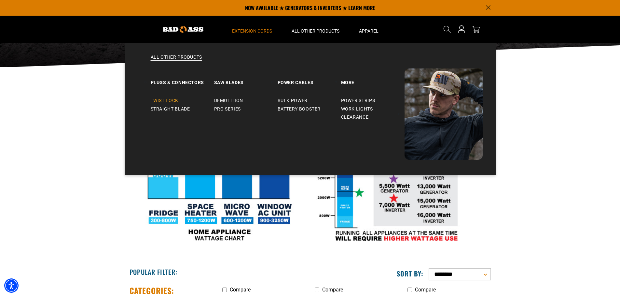 Image resolution: width=620 pixels, height=297 pixels. Describe the element at coordinates (170, 109) in the screenshot. I see `span: Straight Blade` at that location.